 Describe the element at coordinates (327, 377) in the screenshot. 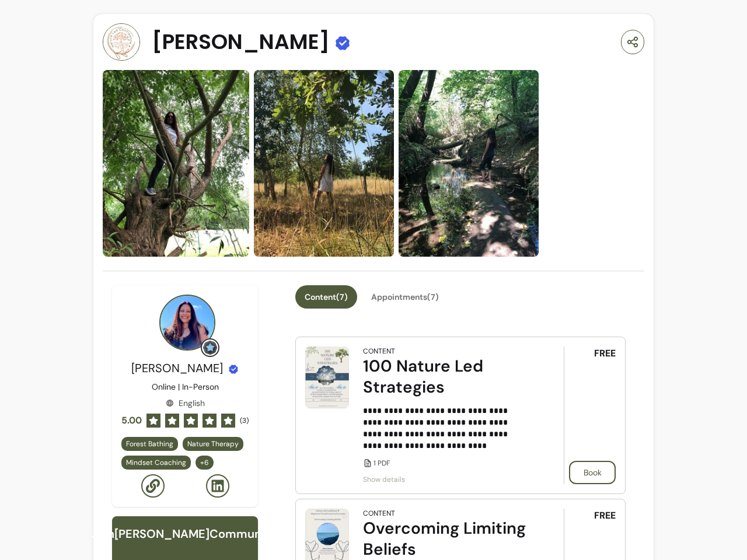

I see `img: 100 Nature Led Strategies` at that location.